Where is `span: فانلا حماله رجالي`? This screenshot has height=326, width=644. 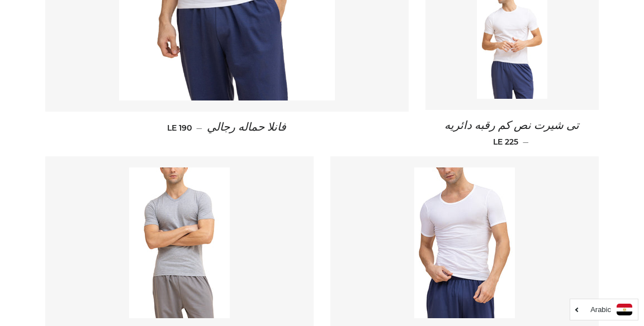 span: فانلا حماله رجالي is located at coordinates (247, 128).